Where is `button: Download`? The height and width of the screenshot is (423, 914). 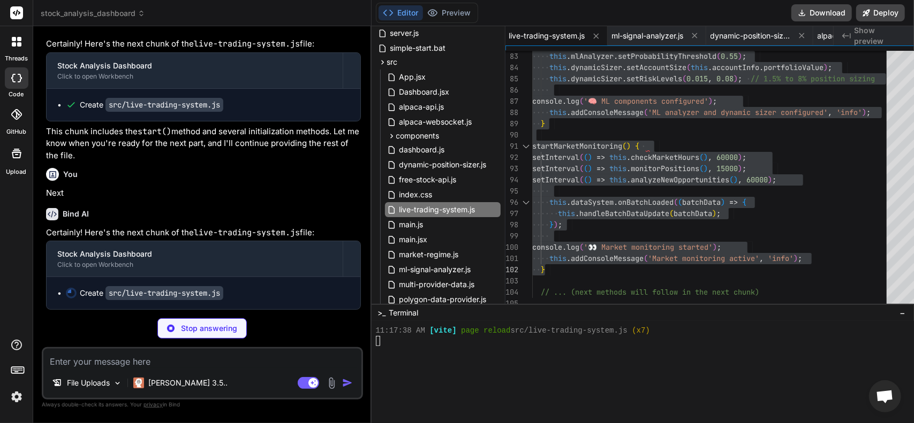 button: Download is located at coordinates (821, 13).